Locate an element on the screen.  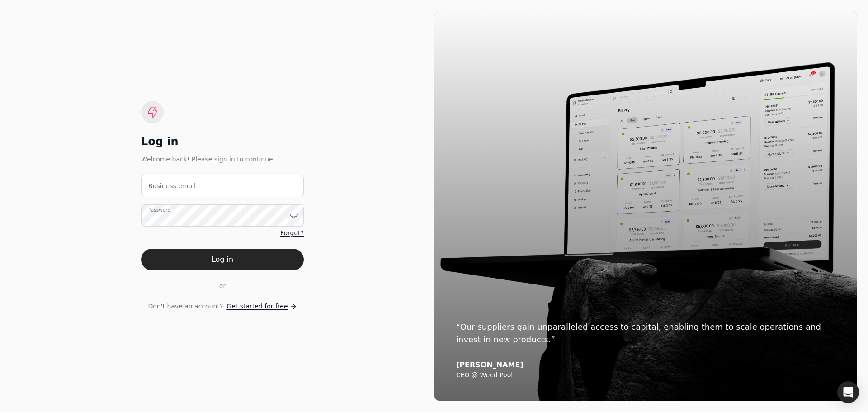
span: Get started for free is located at coordinates (257, 307).